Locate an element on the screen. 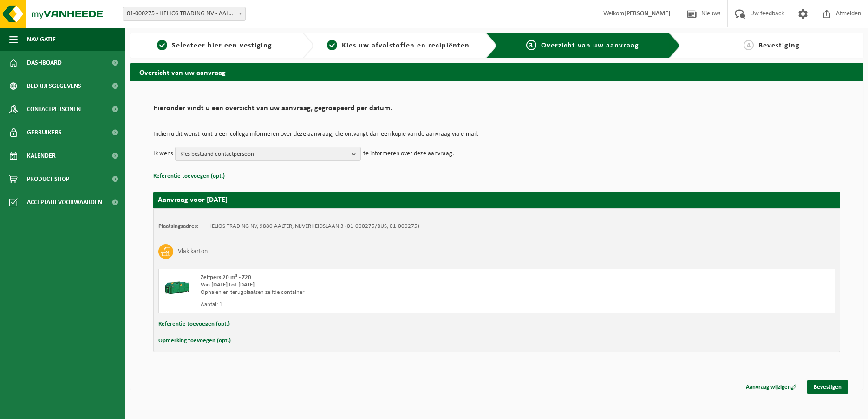 The height and width of the screenshot is (419, 868). span: Kies uw afvalstoffen en recipiënten is located at coordinates (405, 46).